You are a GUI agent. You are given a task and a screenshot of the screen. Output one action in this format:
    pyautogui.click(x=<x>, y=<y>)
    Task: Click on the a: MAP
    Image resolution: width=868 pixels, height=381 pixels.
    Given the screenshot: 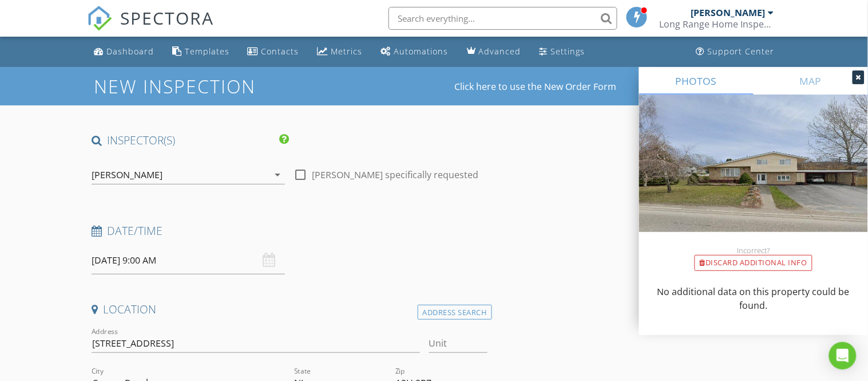 What is the action you would take?
    pyautogui.click(x=811, y=81)
    